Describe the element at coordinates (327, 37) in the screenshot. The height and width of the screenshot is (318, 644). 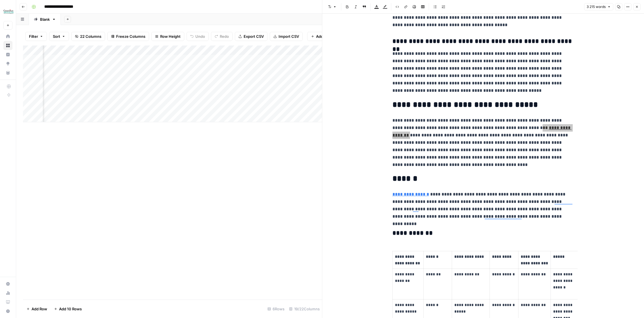
I see `span: Add Column` at that location.